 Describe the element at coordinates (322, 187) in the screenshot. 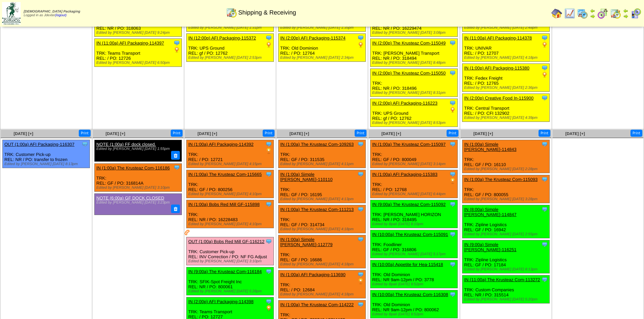

I see `div: TRK: REL: GF / PO: 16195` at that location.